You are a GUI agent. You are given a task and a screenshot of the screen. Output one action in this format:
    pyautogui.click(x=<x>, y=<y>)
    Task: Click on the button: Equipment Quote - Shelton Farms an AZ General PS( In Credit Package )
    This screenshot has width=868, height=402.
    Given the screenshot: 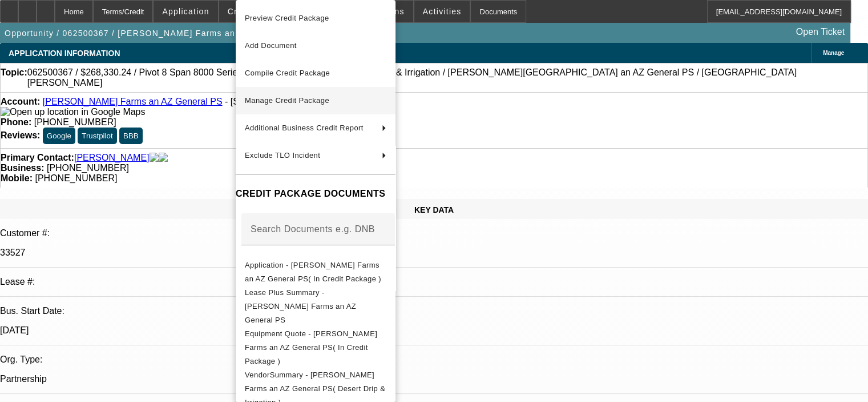 What is the action you would take?
    pyautogui.click(x=316, y=347)
    